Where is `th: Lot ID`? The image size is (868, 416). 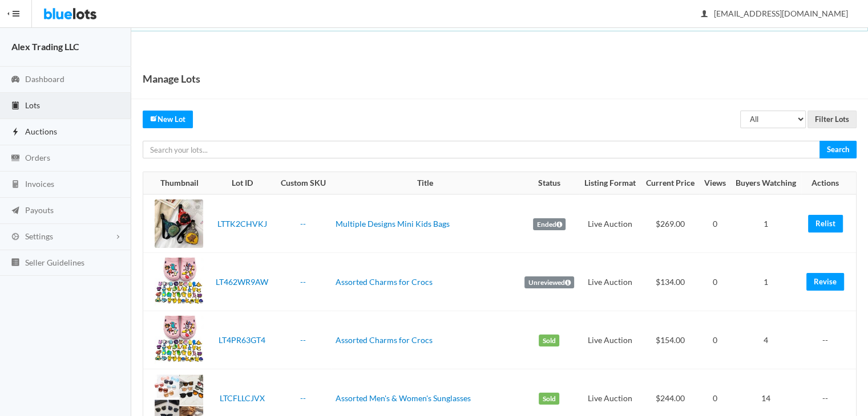 th: Lot ID is located at coordinates (242, 184).